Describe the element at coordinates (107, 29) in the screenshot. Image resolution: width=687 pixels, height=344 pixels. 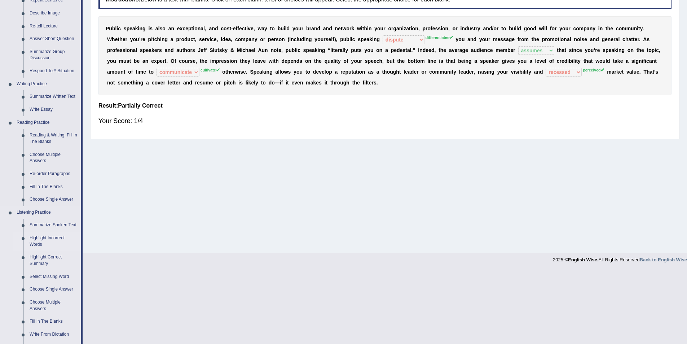
I see `b: P` at that location.